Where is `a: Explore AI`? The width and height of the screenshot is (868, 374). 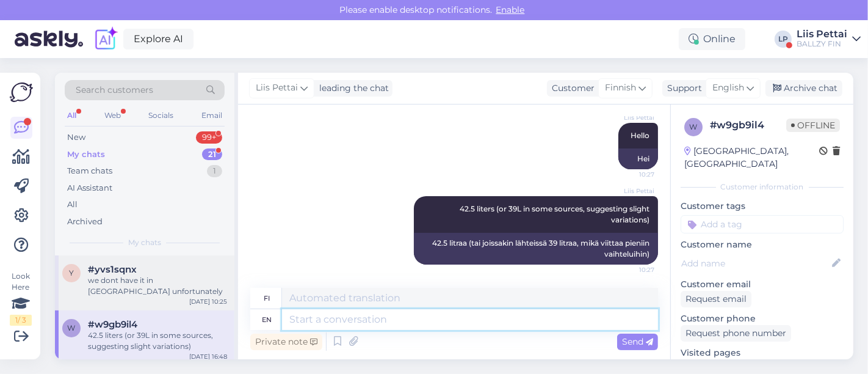
a: Explore AI is located at coordinates (158, 39).